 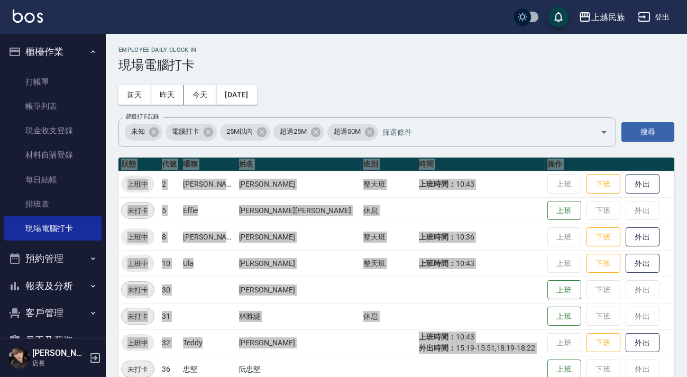 I want to click on button: 報表及分析, so click(x=53, y=286).